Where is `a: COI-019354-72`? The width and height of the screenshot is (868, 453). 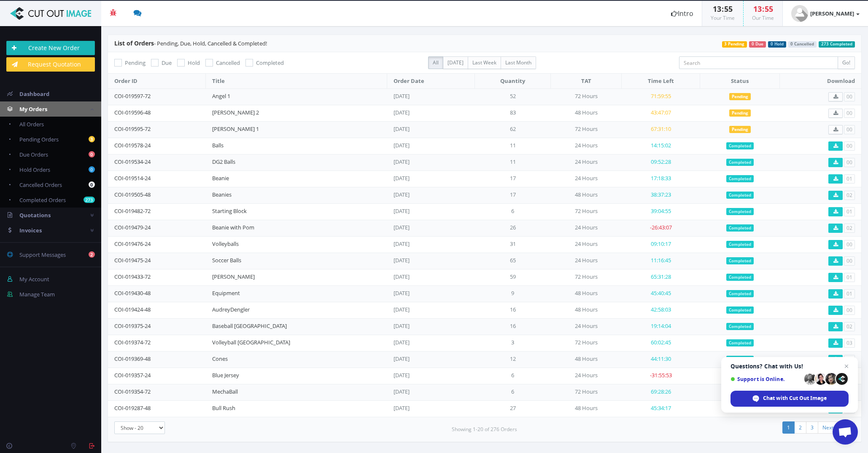
a: COI-019354-72 is located at coordinates (133, 392).